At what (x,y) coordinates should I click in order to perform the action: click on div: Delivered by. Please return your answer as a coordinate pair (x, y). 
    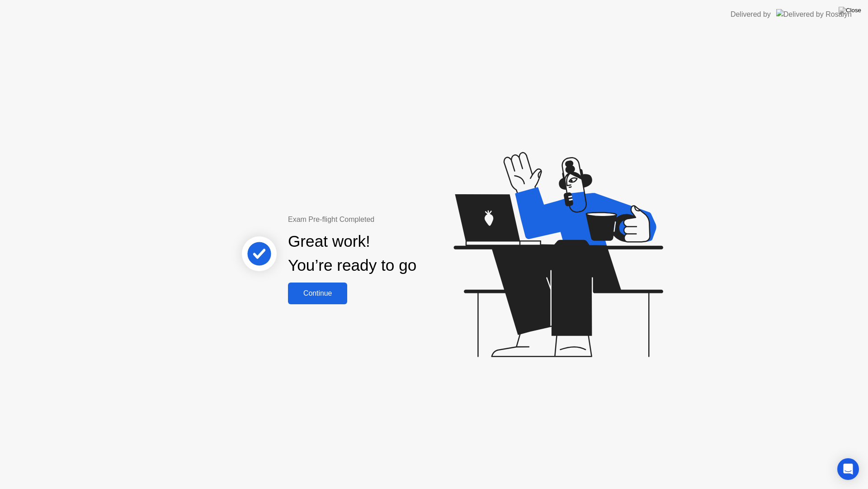
    Looking at the image, I should click on (750, 15).